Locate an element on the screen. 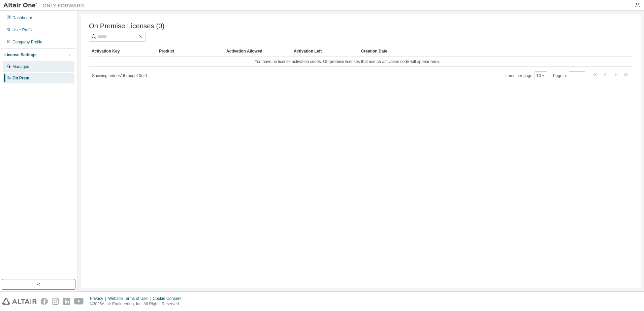  img: youtube.svg is located at coordinates (79, 301).